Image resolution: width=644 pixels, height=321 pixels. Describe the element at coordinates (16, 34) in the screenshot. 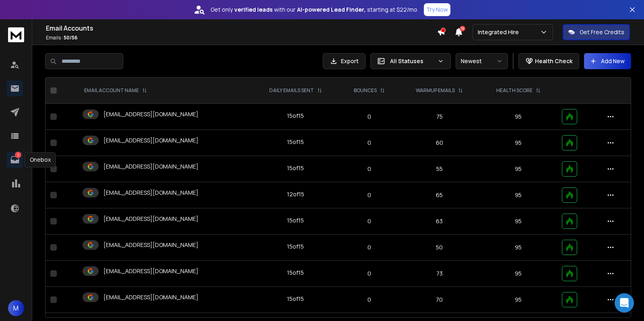

I see `img: logo` at that location.